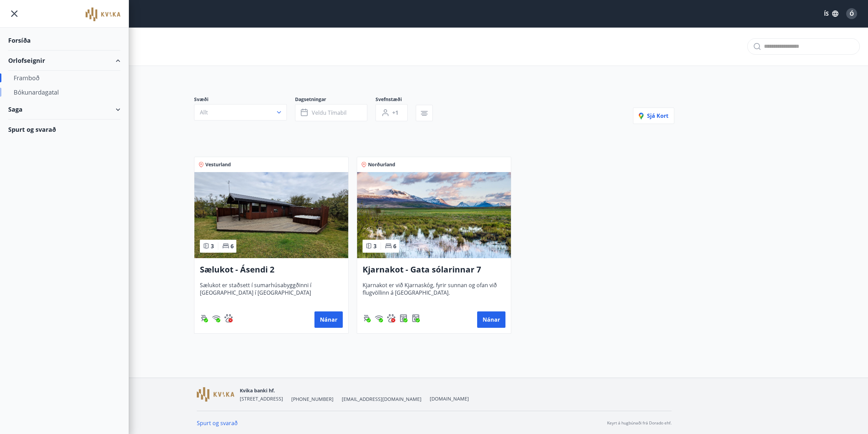 The image size is (868, 434). What do you see at coordinates (852, 13) in the screenshot?
I see `button: Ó` at bounding box center [852, 13].